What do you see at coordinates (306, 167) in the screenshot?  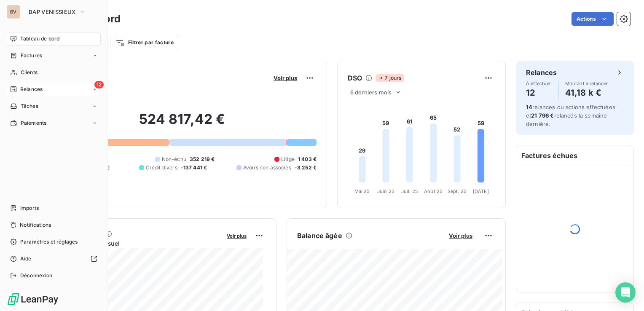 I see `span: -3 252 €` at bounding box center [306, 167].